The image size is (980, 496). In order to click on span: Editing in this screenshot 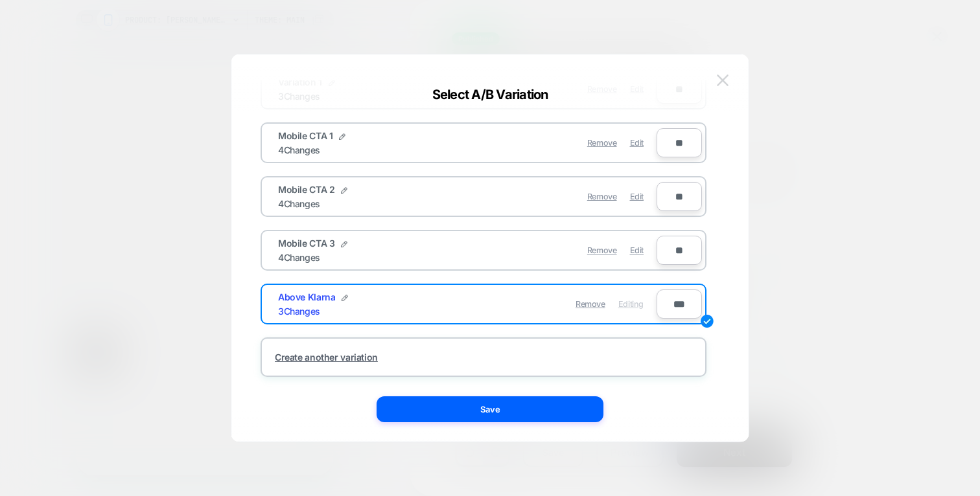, I will do `click(630, 303)`.